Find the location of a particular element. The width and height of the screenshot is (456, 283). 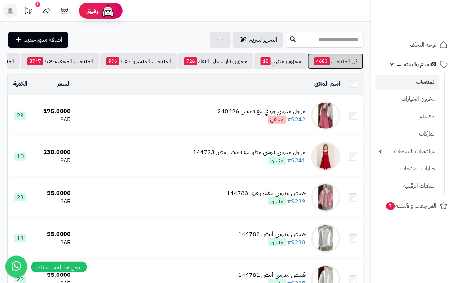

div: 1 is located at coordinates (38, 4).